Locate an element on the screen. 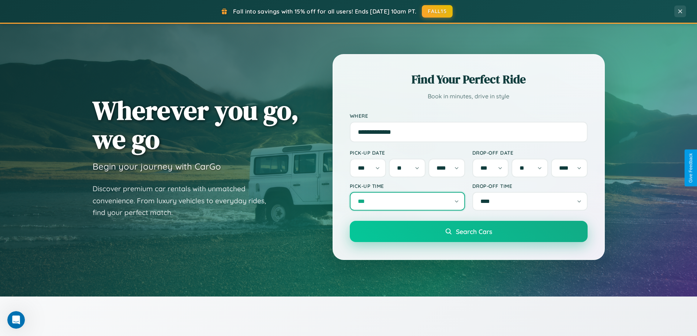  span: Search Cars is located at coordinates (474, 232).